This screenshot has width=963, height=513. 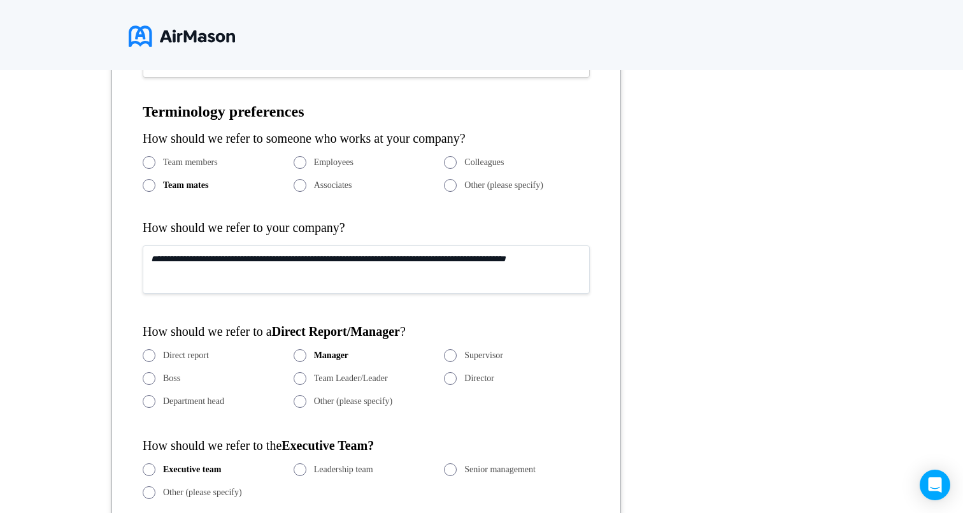 What do you see at coordinates (331, 355) in the screenshot?
I see `span: Manager` at bounding box center [331, 355].